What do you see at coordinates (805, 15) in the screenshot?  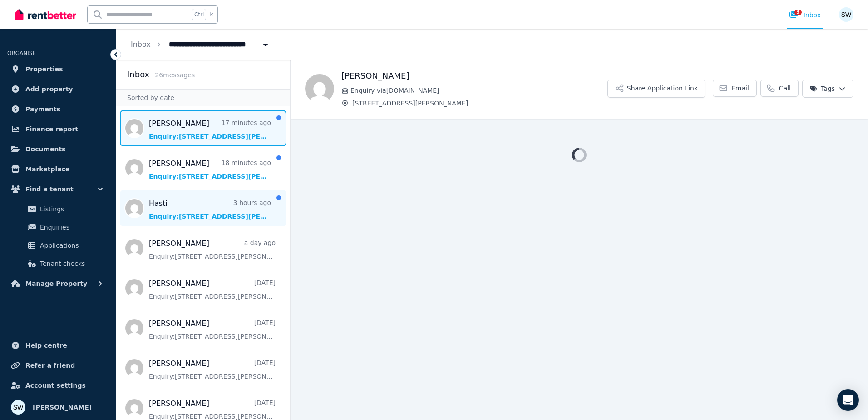 I see `div: Inbox` at bounding box center [805, 15].